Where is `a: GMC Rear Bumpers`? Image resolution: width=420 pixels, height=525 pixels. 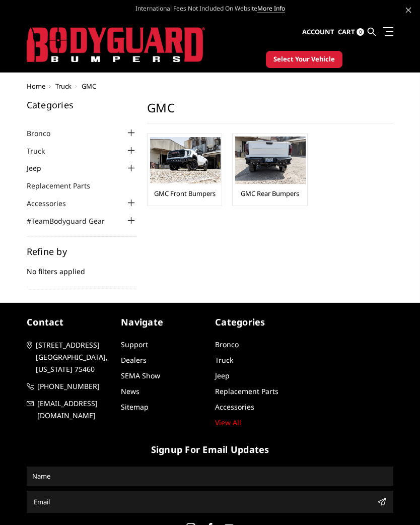 a: GMC Rear Bumpers is located at coordinates (270, 194).